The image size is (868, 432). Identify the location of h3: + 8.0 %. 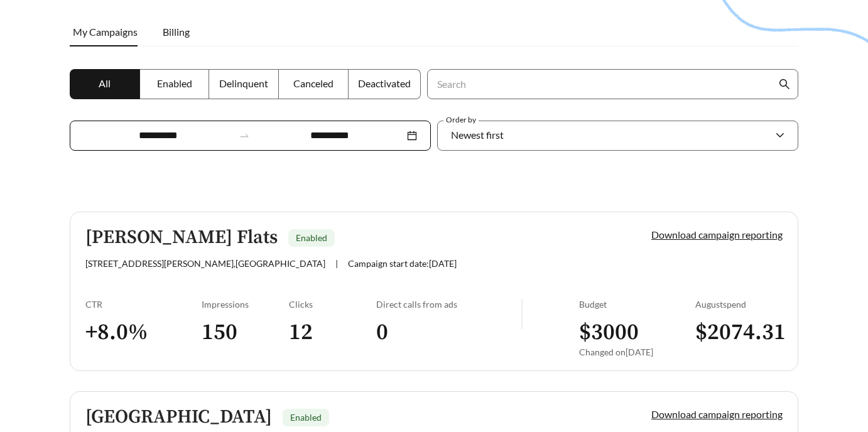
(143, 333).